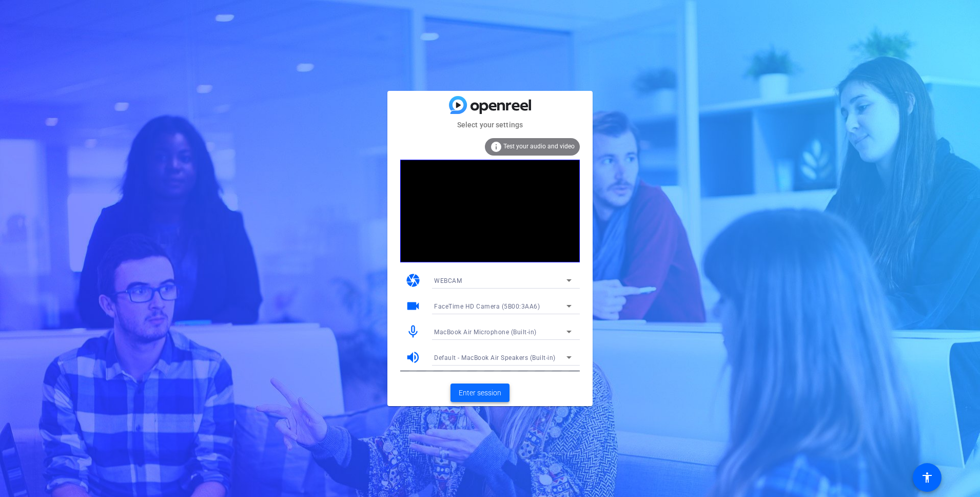 The image size is (980, 497). What do you see at coordinates (490, 124) in the screenshot?
I see `mat-card-subtitle: Select your settings` at bounding box center [490, 124].